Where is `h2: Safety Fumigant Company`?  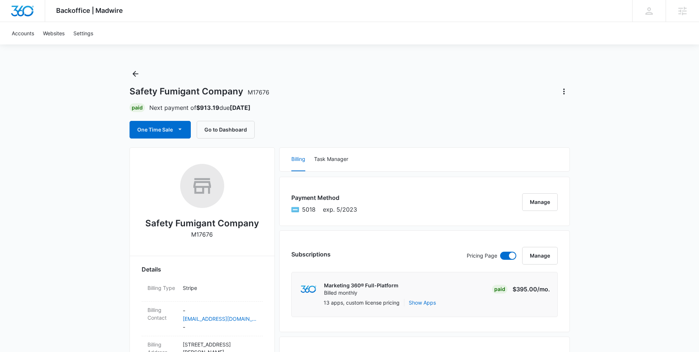 h2: Safety Fumigant Company is located at coordinates (202, 223).